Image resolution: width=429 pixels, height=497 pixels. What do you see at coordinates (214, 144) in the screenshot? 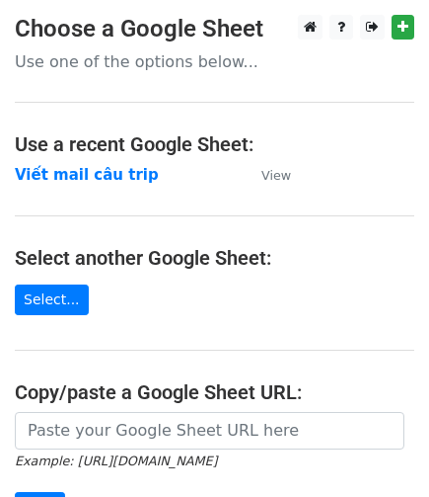
I see `h4: Use a recent Google Sheet:` at bounding box center [214, 144].